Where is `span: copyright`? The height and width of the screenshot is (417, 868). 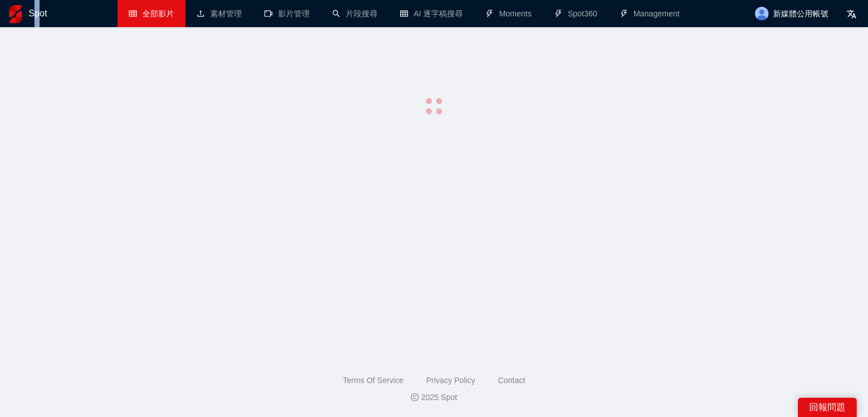 span: copyright is located at coordinates (415, 397).